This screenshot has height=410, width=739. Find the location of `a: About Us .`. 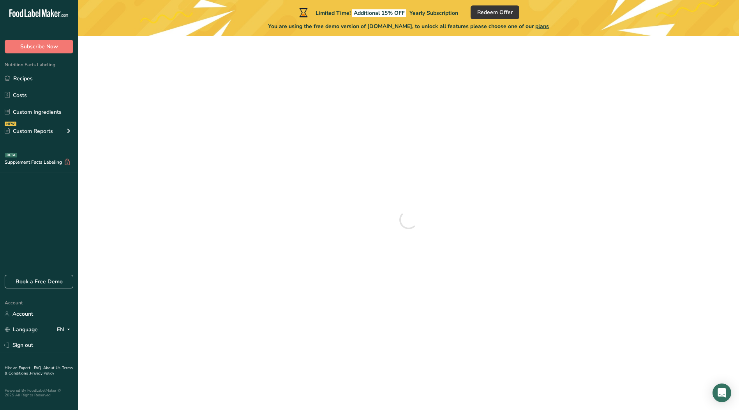

a: About Us . is located at coordinates (53, 368).